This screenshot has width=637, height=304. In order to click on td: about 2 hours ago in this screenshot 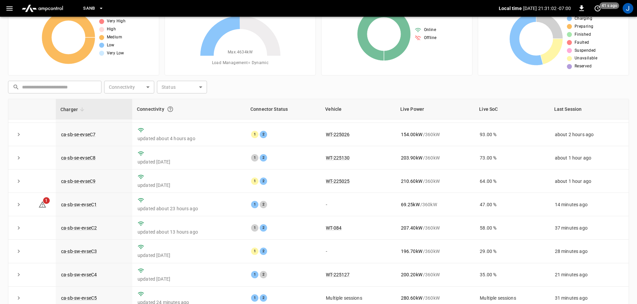, I will do `click(589, 135)`.